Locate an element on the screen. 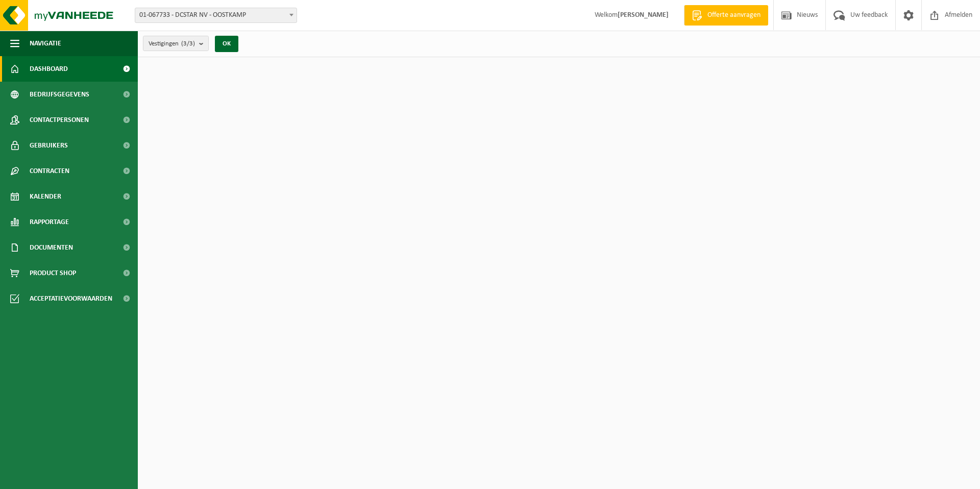  a: Offerte aanvragen is located at coordinates (726, 15).